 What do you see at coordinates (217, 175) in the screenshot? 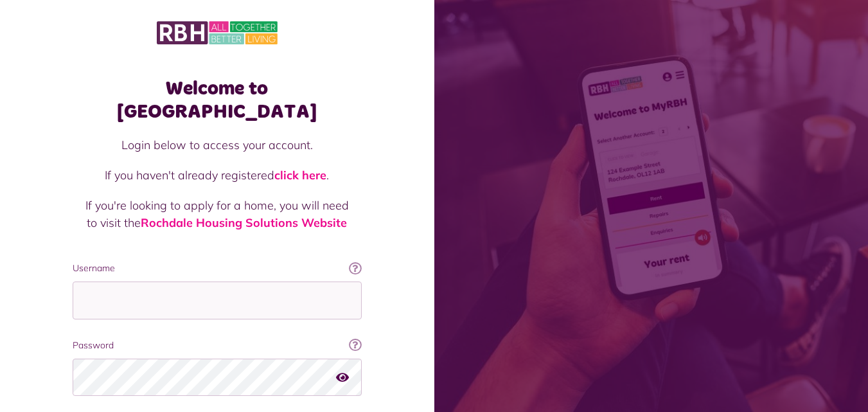
I see `p: If you haven't already registered .` at bounding box center [217, 175].